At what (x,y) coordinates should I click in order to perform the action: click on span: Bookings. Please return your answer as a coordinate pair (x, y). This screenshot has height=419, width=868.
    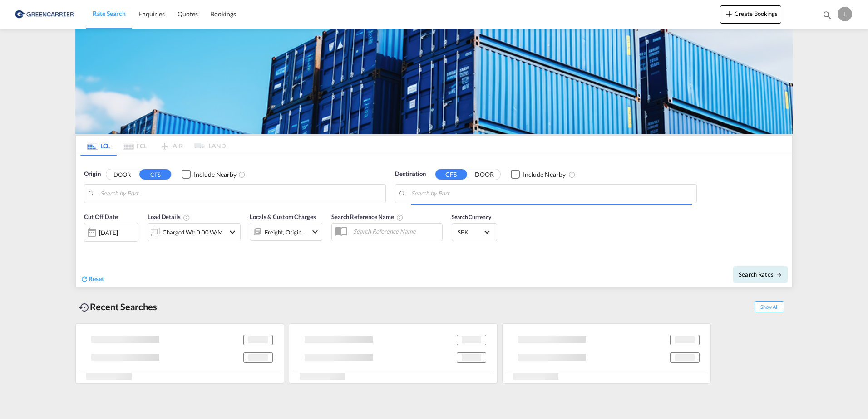
    Looking at the image, I should click on (223, 14).